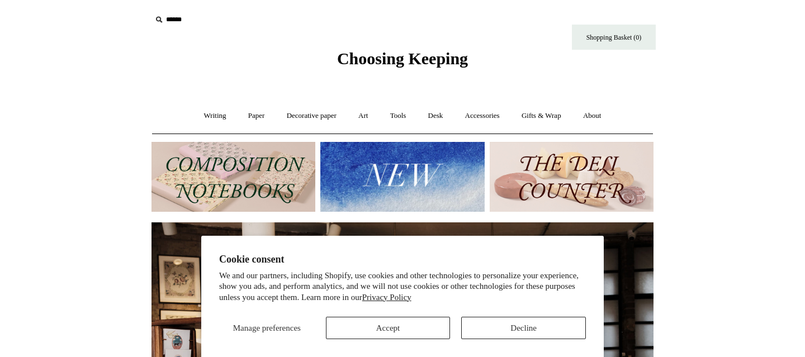  Describe the element at coordinates (363, 116) in the screenshot. I see `a: Art` at that location.